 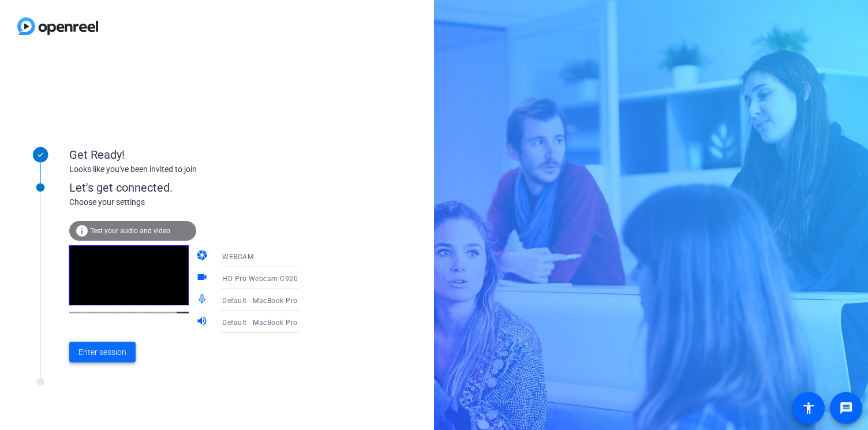 I want to click on div: Looks like you've been invited to join, so click(x=185, y=169).